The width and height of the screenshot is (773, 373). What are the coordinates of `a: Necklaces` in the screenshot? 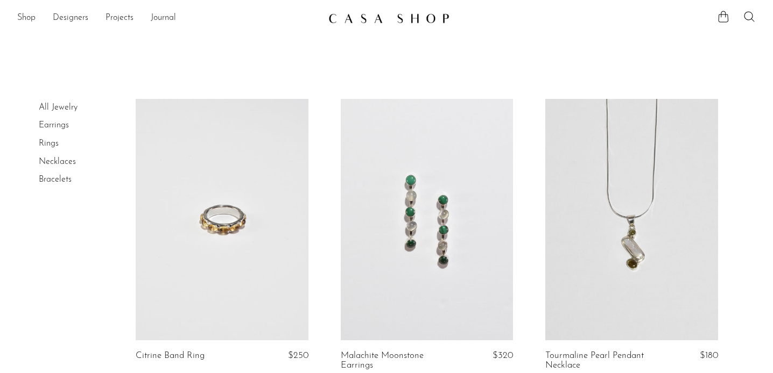 It's located at (57, 162).